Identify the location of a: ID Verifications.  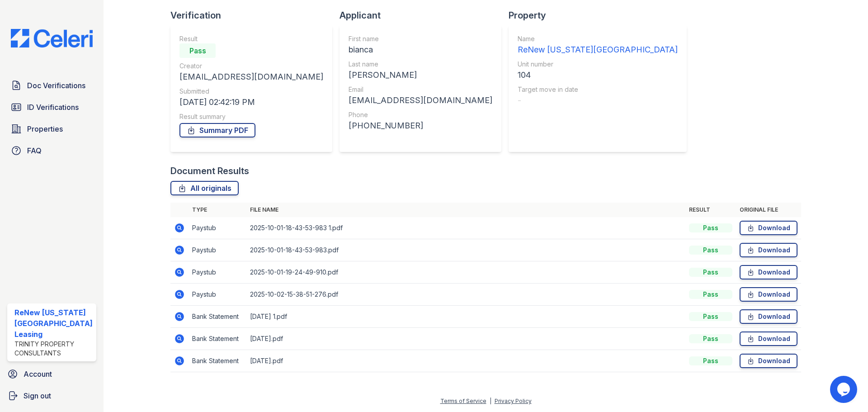
(51, 108).